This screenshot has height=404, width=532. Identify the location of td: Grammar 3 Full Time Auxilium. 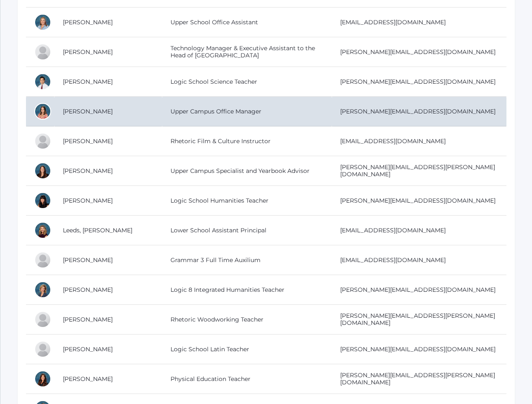
(247, 260).